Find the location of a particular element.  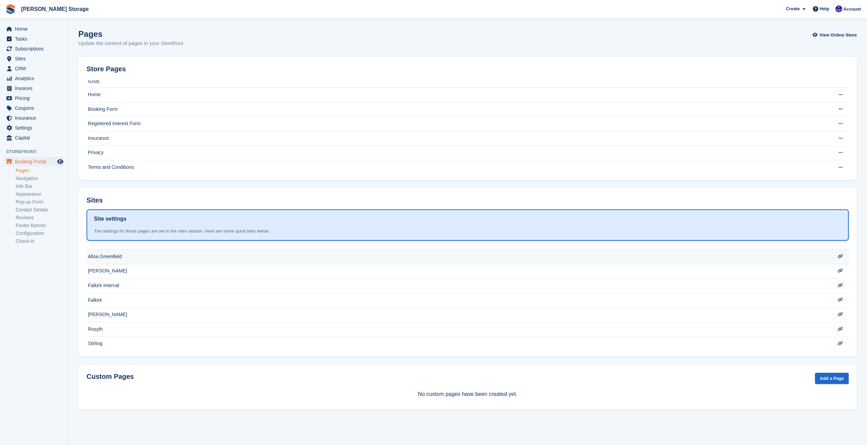

span: Pricing is located at coordinates (35, 98).